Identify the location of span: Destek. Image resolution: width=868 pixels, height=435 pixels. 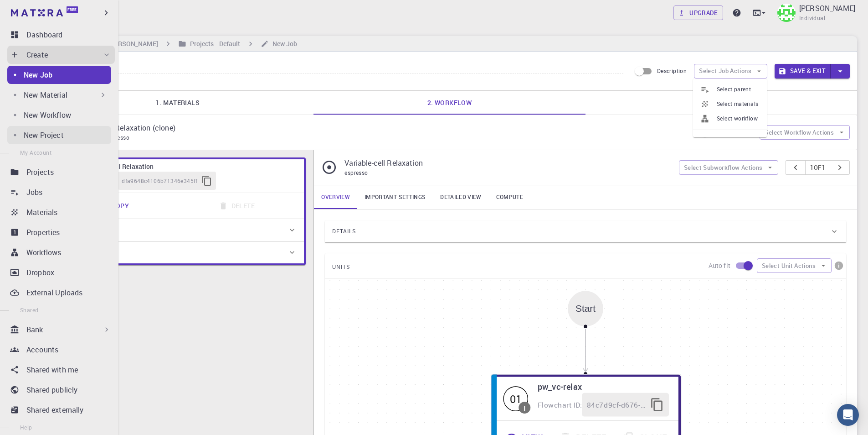
(32, 11).